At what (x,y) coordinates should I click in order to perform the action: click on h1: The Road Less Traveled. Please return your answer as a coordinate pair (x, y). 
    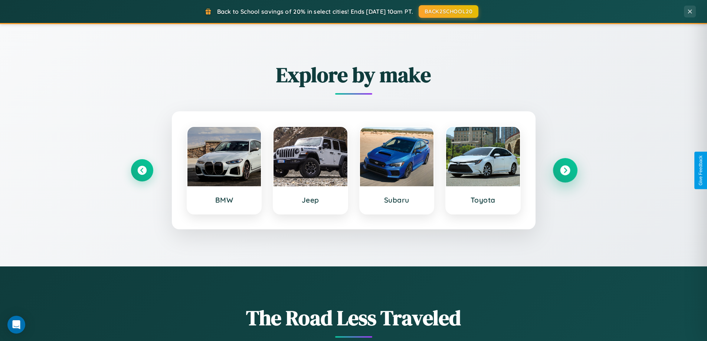
    Looking at the image, I should click on (354, 318).